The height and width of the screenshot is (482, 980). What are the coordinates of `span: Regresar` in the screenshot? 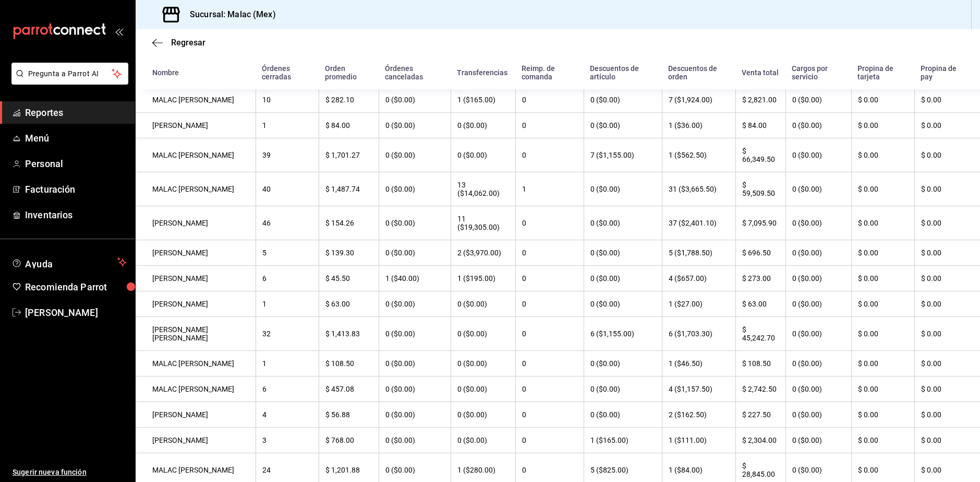 It's located at (189, 42).